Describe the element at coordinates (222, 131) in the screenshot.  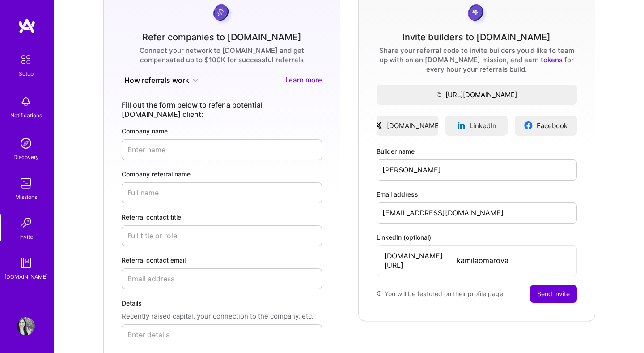
I see `label: Company name` at that location.